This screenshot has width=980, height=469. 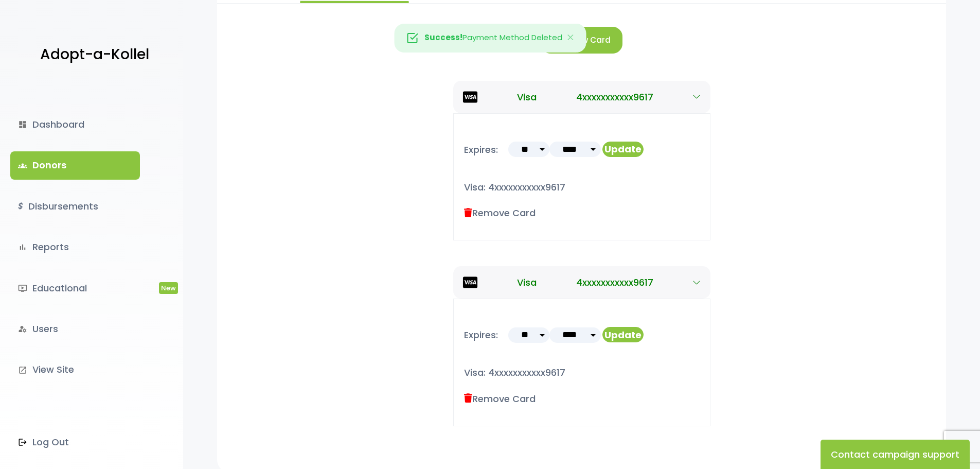 I want to click on p: Adopt-a-Kollel, so click(x=95, y=55).